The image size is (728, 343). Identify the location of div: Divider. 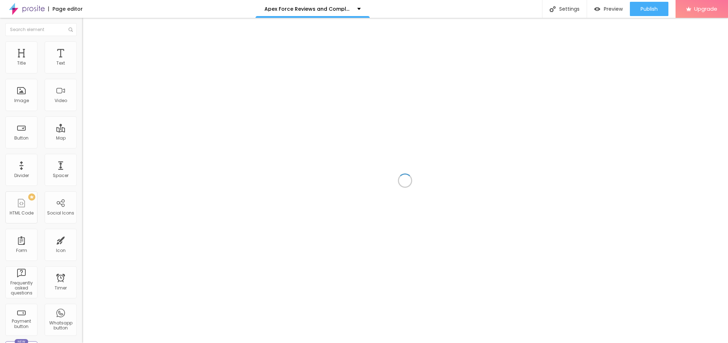
(21, 176).